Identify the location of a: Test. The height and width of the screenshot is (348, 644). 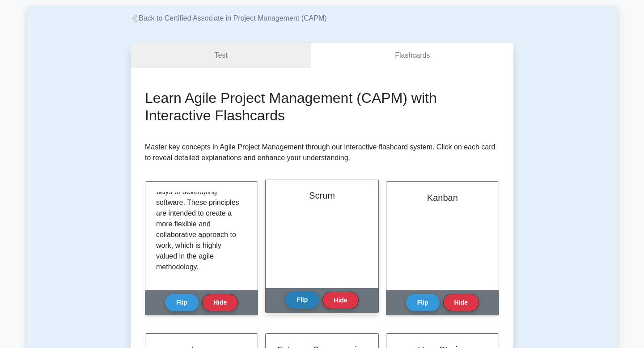
(221, 56).